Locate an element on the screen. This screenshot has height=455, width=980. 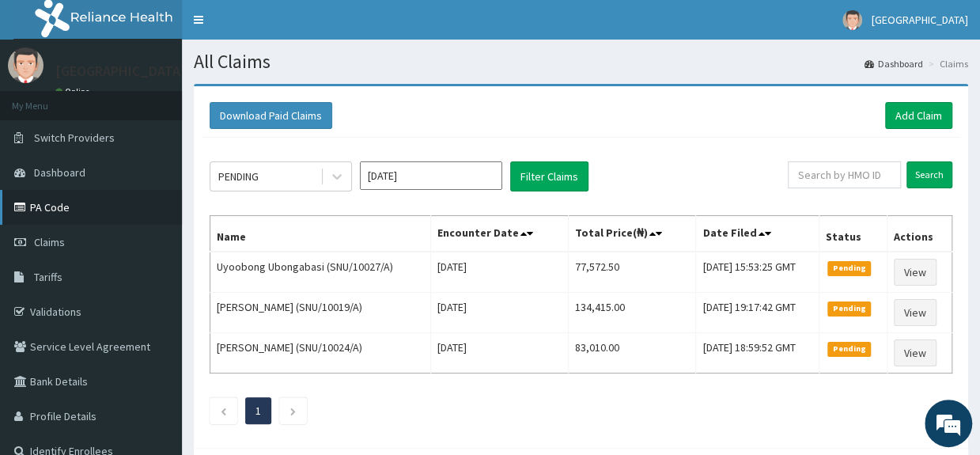
th: Encounter Date is located at coordinates (499, 234).